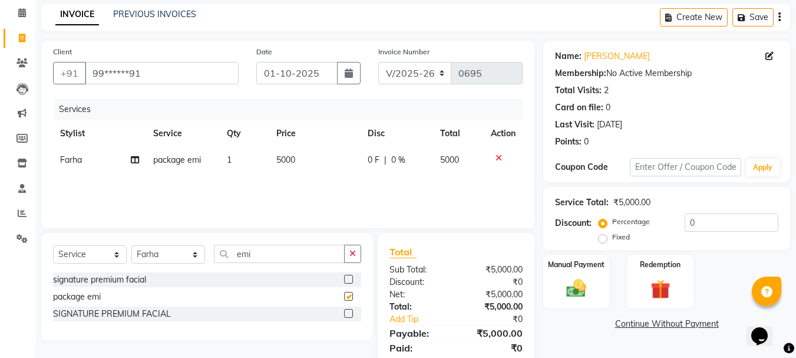  I want to click on div: Paid:, so click(419, 348).